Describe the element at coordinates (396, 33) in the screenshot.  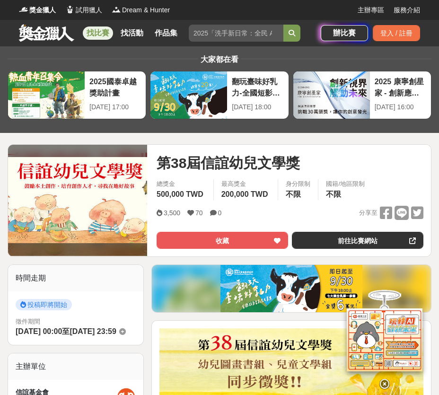
I see `div: 登入 / 註冊` at that location.